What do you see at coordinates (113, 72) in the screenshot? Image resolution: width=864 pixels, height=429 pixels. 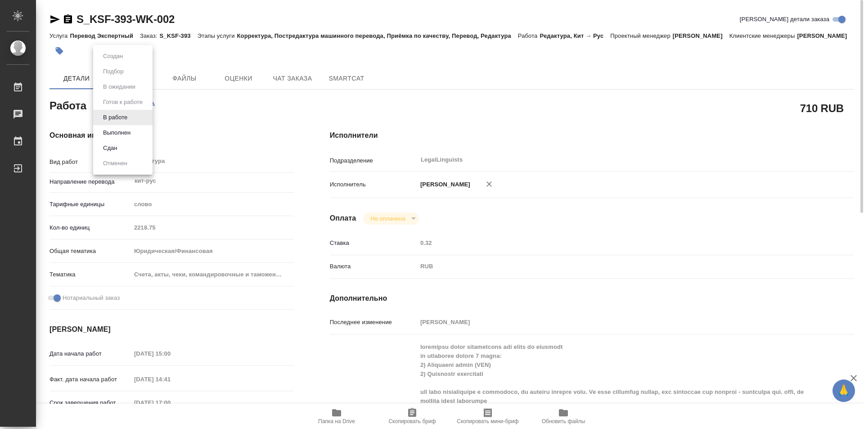 I see `button: Подбор` at bounding box center [113, 72].